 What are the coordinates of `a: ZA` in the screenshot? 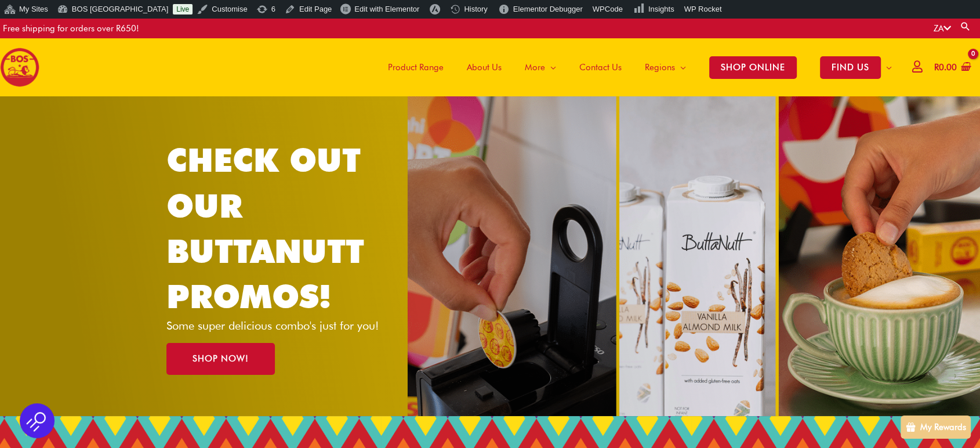 It's located at (942, 28).